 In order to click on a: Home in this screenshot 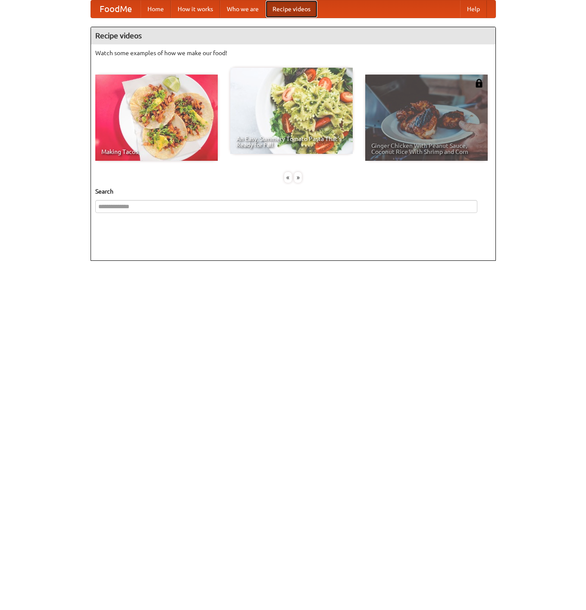, I will do `click(156, 9)`.